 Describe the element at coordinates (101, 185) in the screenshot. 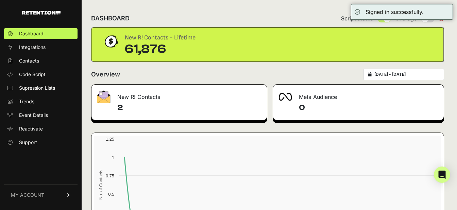

I see `text: No. of Contacts` at that location.